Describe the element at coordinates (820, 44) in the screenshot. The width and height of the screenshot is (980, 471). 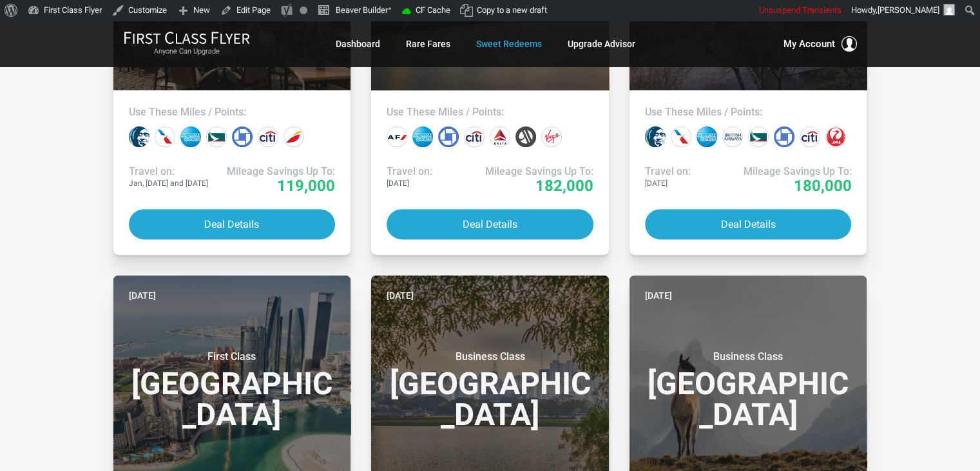
I see `button: My Account` at that location.